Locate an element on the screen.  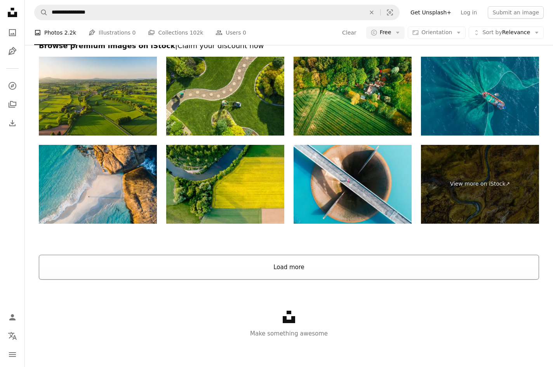
span: Relevance is located at coordinates (506, 33).